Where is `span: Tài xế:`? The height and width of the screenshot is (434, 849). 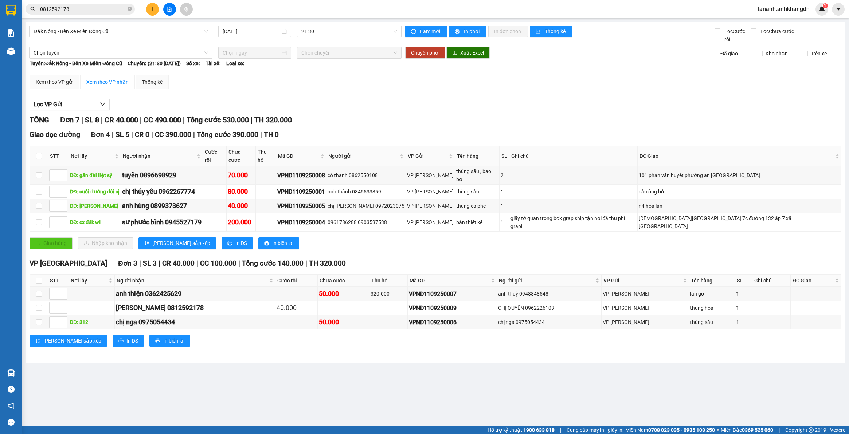
span: Tài xế: is located at coordinates (213, 63).